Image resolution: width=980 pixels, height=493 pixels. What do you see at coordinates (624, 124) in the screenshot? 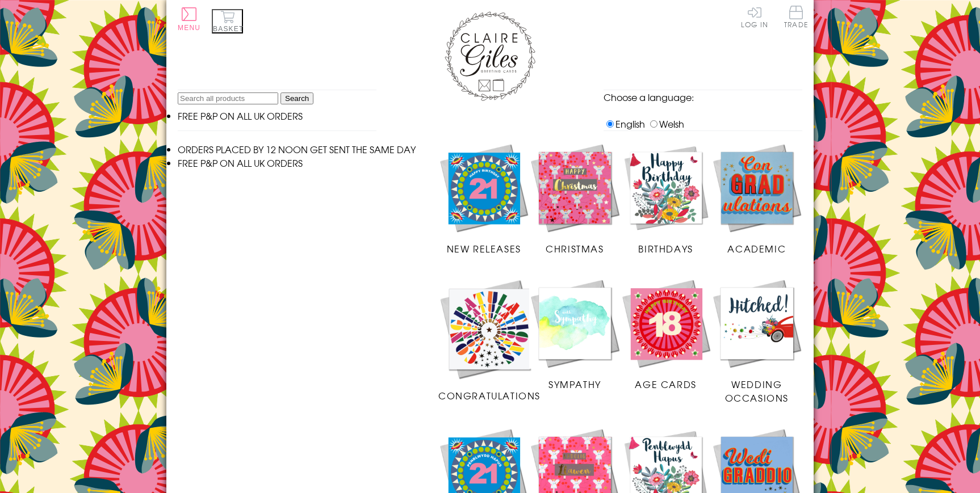
I see `label: English` at bounding box center [624, 124].